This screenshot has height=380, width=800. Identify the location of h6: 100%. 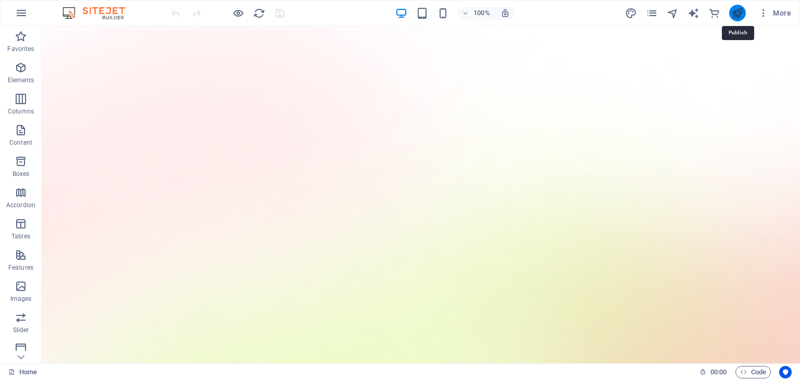
(482, 13).